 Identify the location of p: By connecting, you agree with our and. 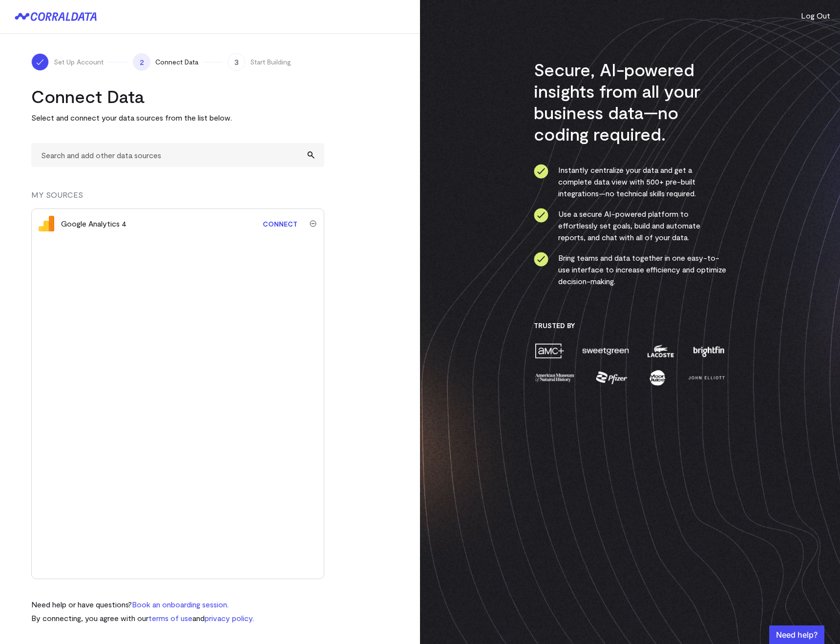
(143, 619).